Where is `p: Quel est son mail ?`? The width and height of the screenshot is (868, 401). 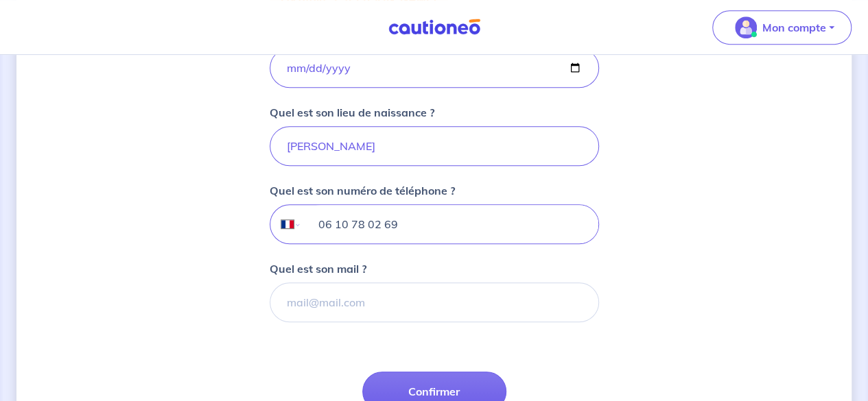 p: Quel est son mail ? is located at coordinates (318, 269).